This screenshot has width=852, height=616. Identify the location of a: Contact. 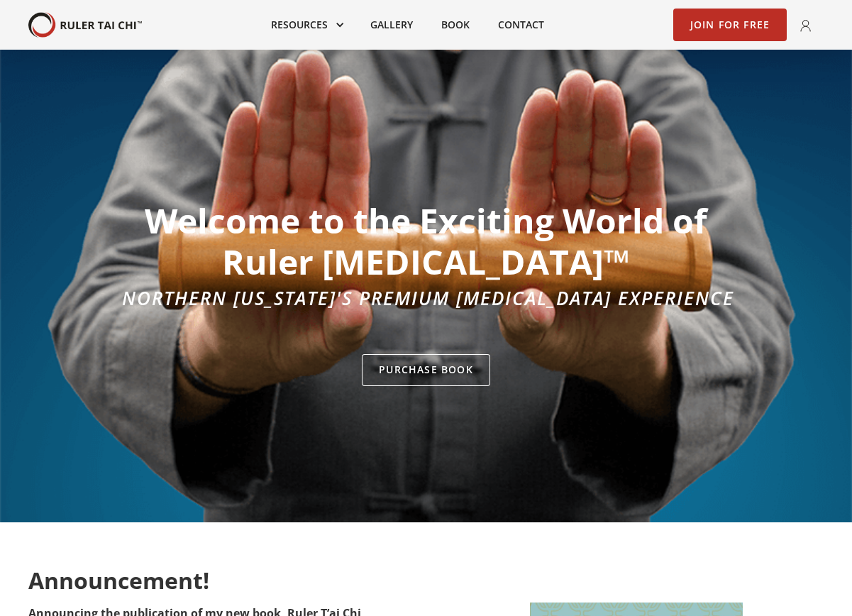
(521, 25).